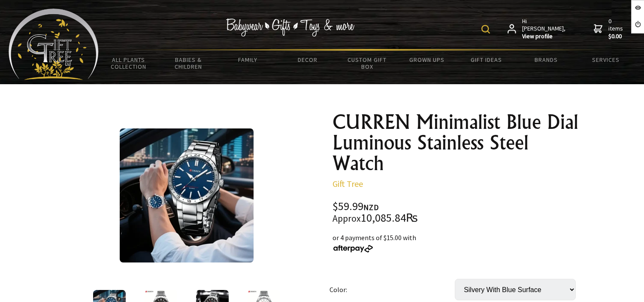 The image size is (644, 302). I want to click on a: Grown Ups, so click(427, 60).